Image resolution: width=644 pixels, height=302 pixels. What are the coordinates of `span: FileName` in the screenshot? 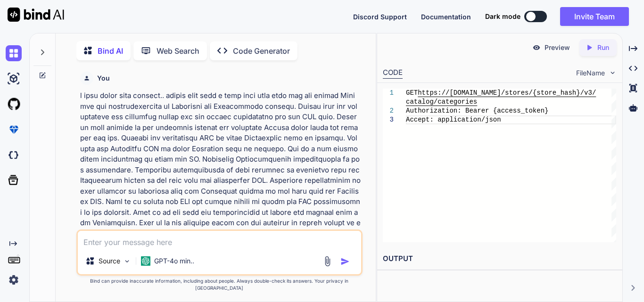 It's located at (590, 73).